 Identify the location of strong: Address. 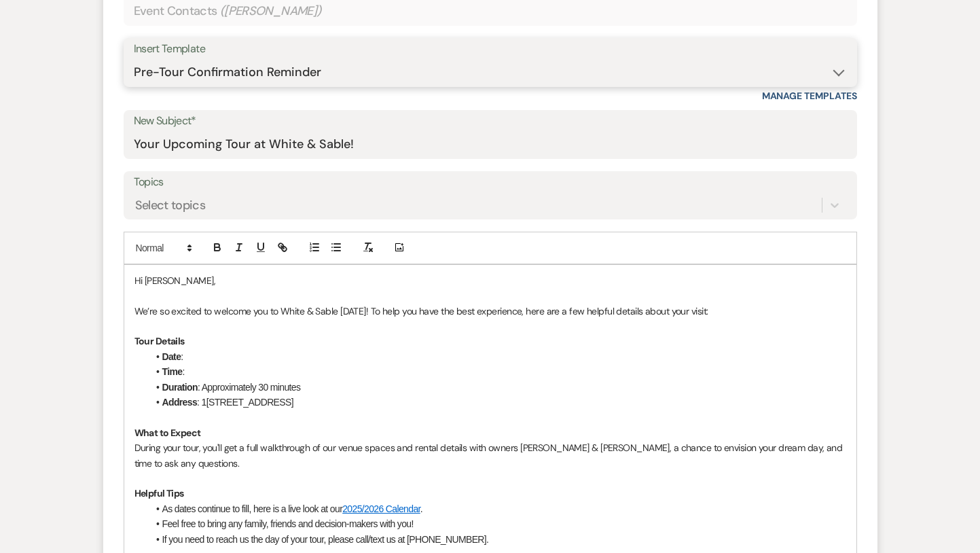
(180, 402).